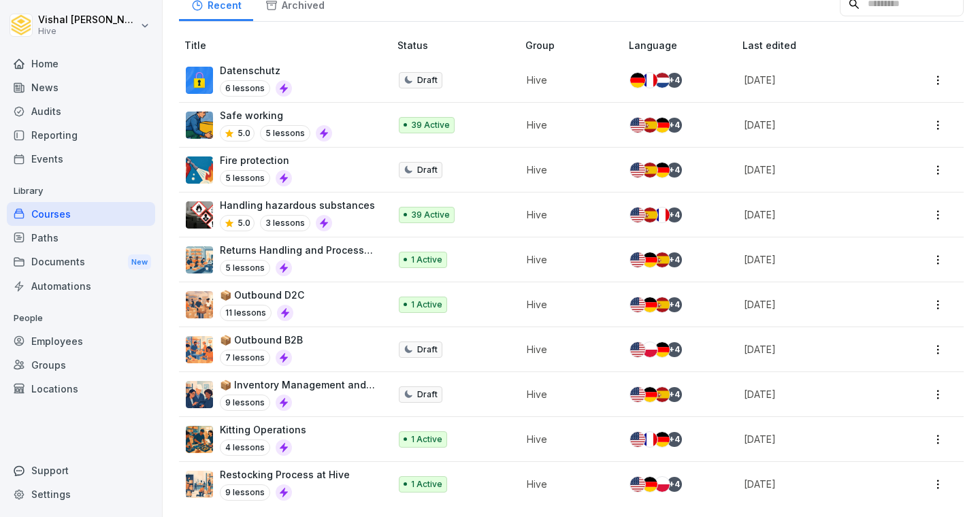 This screenshot has width=980, height=517. Describe the element at coordinates (81, 158) in the screenshot. I see `div: Events` at that location.